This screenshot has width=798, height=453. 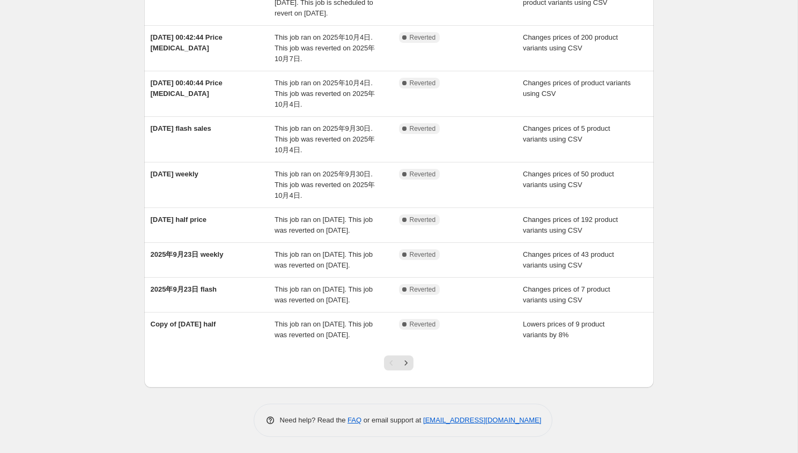 What do you see at coordinates (184, 289) in the screenshot?
I see `span: 2025年9月23日 flash` at bounding box center [184, 289].